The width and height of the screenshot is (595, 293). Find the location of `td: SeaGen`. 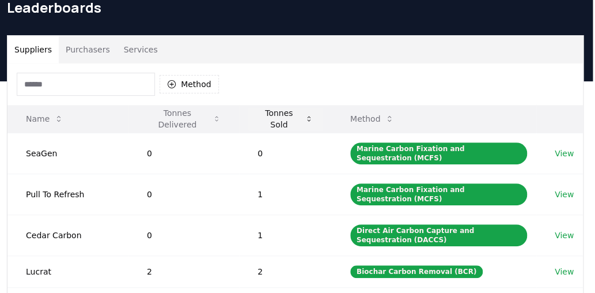

td: SeaGen is located at coordinates (68, 153).